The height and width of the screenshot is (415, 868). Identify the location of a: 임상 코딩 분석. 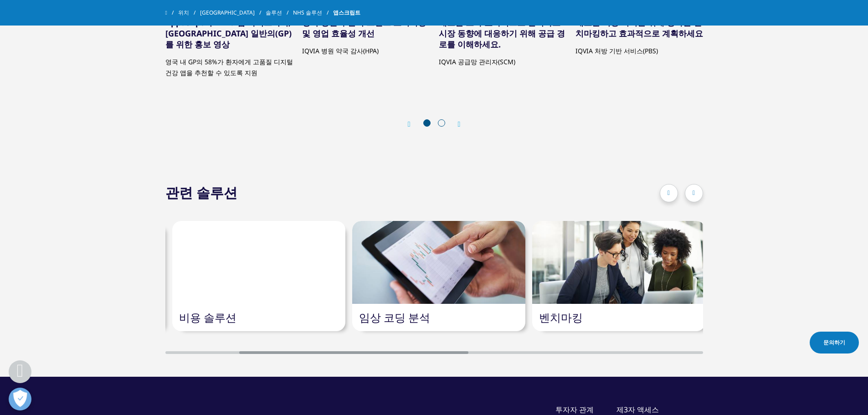
(395, 317).